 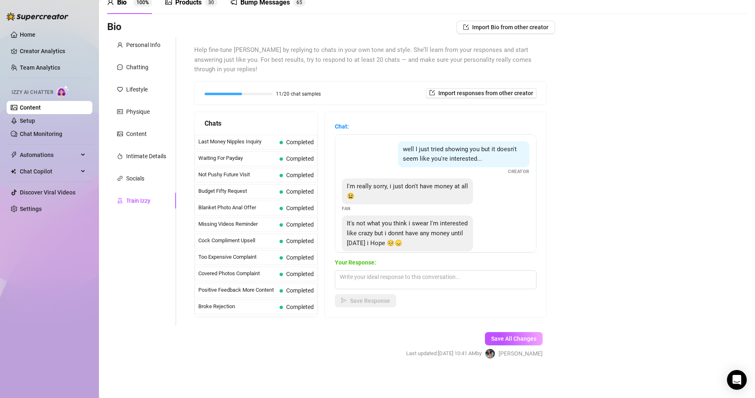 I want to click on span: Blanket Photo Anal Offer, so click(x=237, y=208).